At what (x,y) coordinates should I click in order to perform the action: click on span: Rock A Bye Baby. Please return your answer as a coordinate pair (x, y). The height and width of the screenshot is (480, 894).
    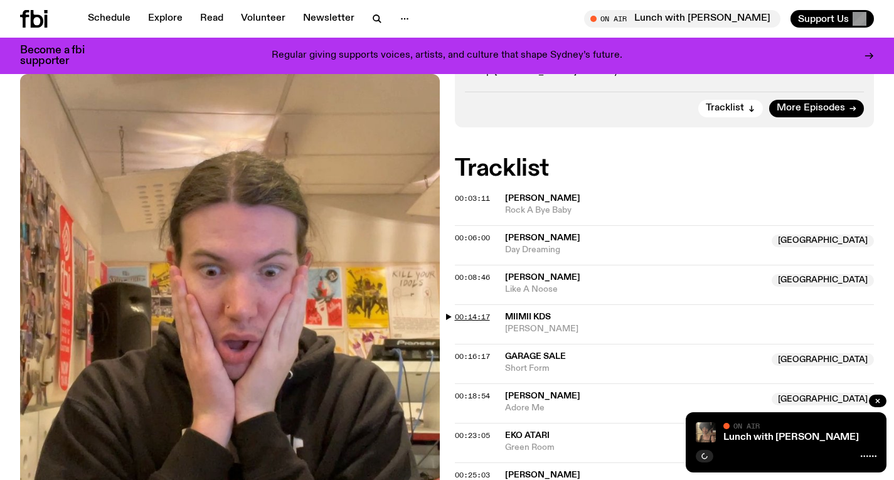
    Looking at the image, I should click on (689, 210).